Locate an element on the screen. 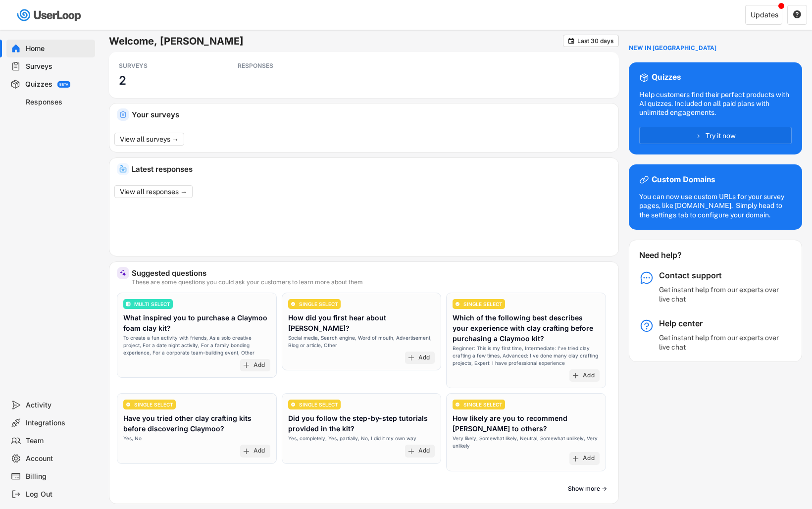  button: View all responses → is located at coordinates (153, 192).